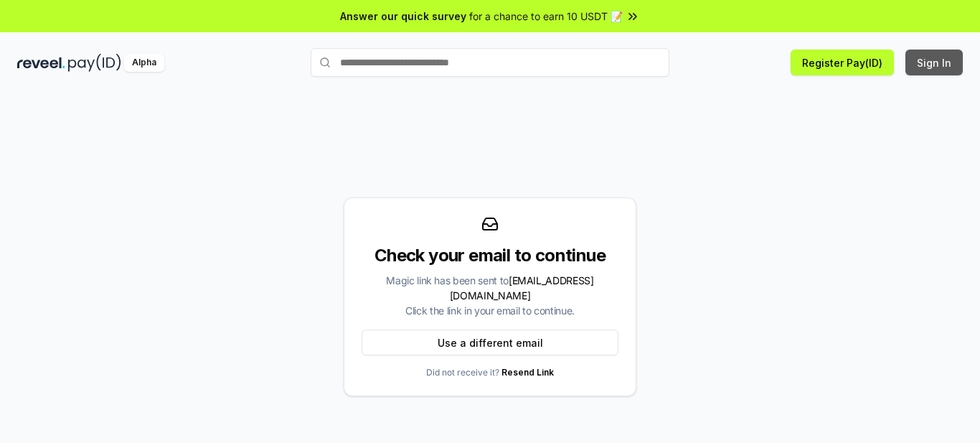 The width and height of the screenshot is (980, 443). Describe the element at coordinates (934, 62) in the screenshot. I see `button: Sign In` at that location.